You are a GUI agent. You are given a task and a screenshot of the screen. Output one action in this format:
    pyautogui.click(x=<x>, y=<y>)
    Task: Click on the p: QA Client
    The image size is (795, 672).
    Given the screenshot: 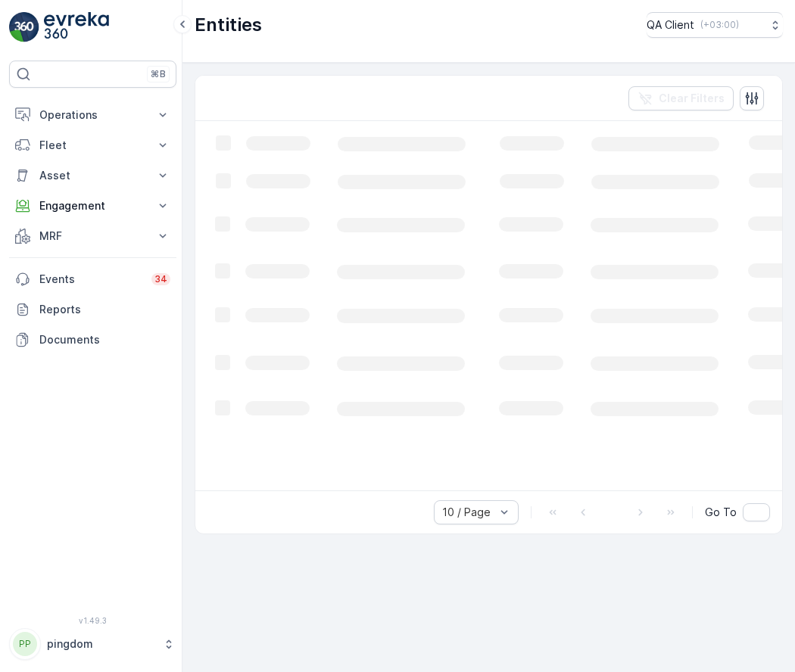 What is the action you would take?
    pyautogui.click(x=671, y=25)
    